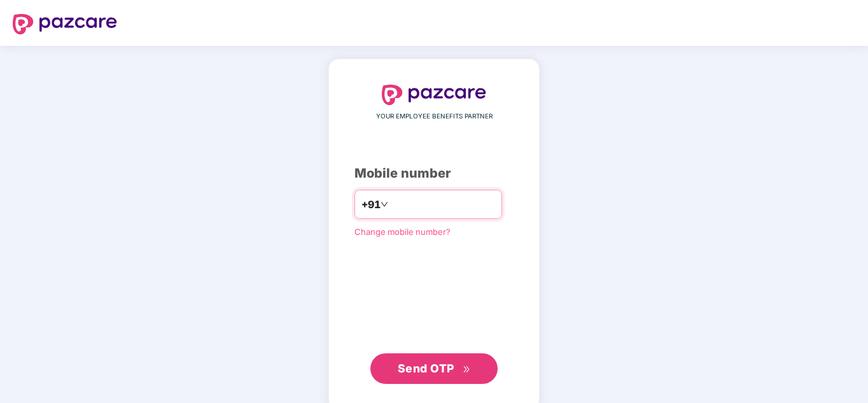 The height and width of the screenshot is (403, 868). I want to click on span: YOUR EMPLOYEE BENEFITS PARTNER, so click(434, 117).